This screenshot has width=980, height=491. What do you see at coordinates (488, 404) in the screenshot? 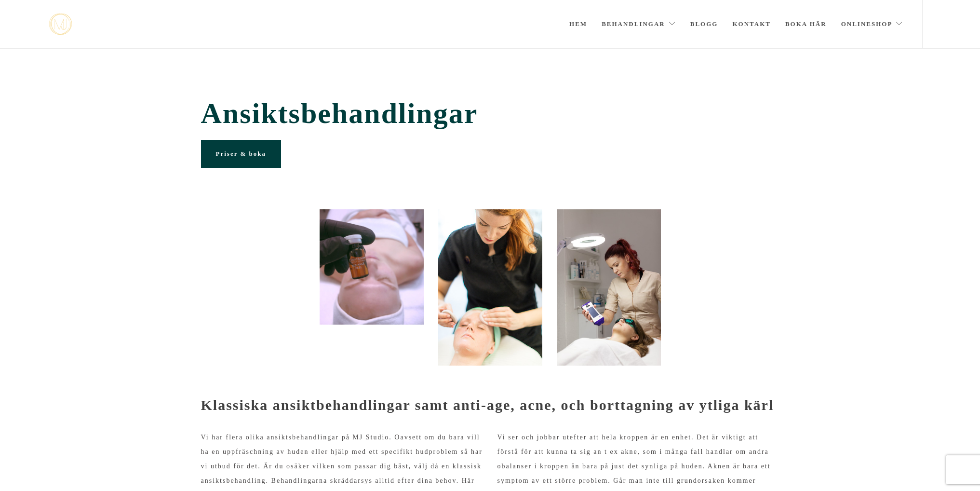
I see `strong: Klassiska ansiktbehandlingar samt anti-age, acne, och borttagning av ytliga kärl` at bounding box center [488, 404].